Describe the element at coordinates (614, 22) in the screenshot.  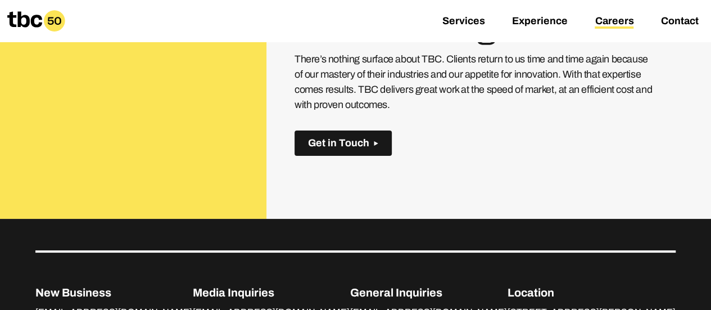
I see `a: Careers` at that location.